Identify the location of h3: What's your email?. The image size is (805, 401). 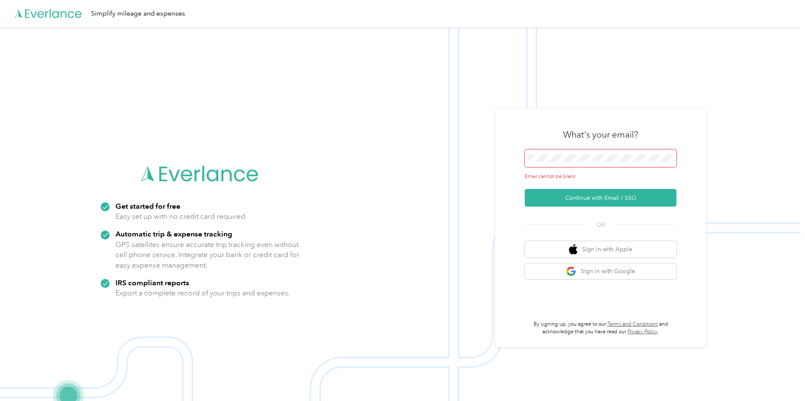
(600, 135).